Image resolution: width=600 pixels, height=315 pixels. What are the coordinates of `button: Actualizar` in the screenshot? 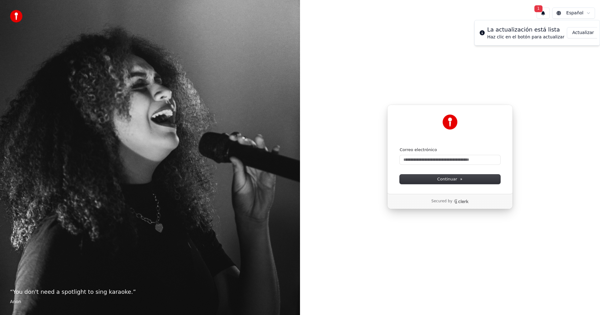 It's located at (582, 33).